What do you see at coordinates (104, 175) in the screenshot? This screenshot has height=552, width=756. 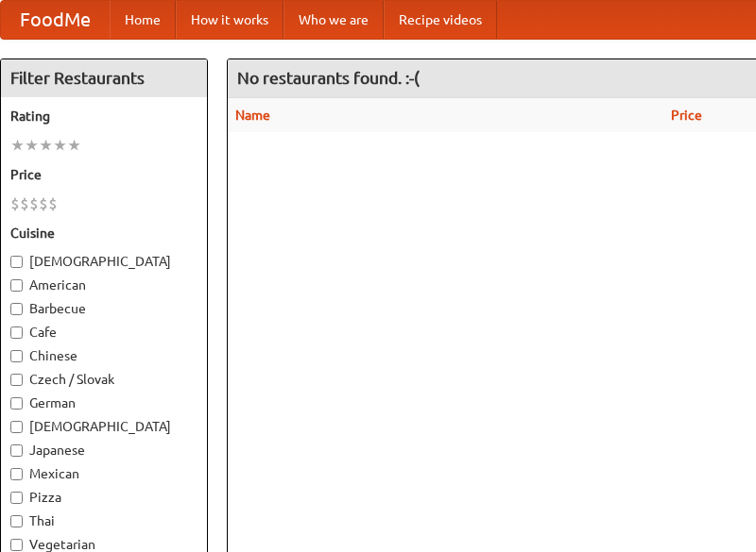 I see `h5: Price` at bounding box center [104, 175].